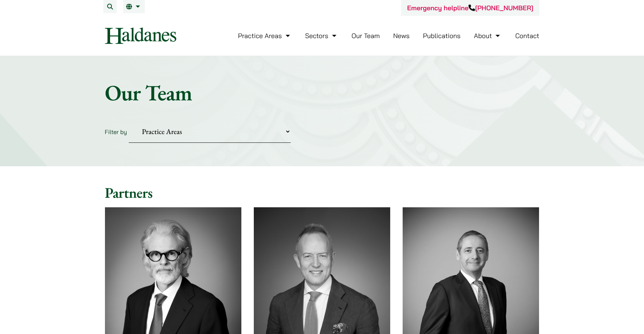  What do you see at coordinates (442, 36) in the screenshot?
I see `a: Publications` at bounding box center [442, 36].